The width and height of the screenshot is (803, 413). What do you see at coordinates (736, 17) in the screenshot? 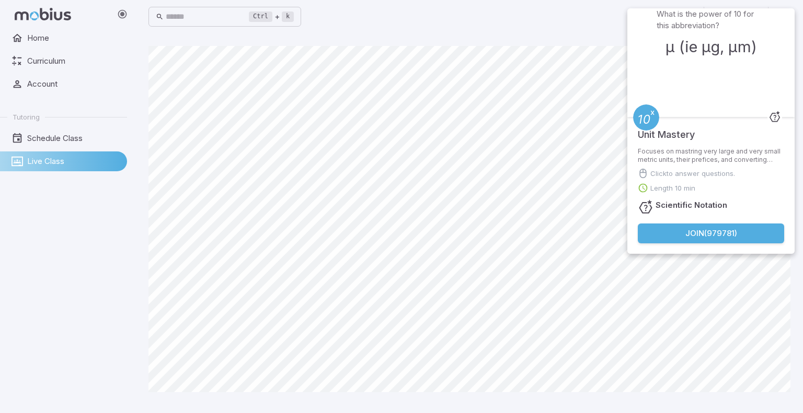
I see `button: Report an Issue` at bounding box center [736, 17].